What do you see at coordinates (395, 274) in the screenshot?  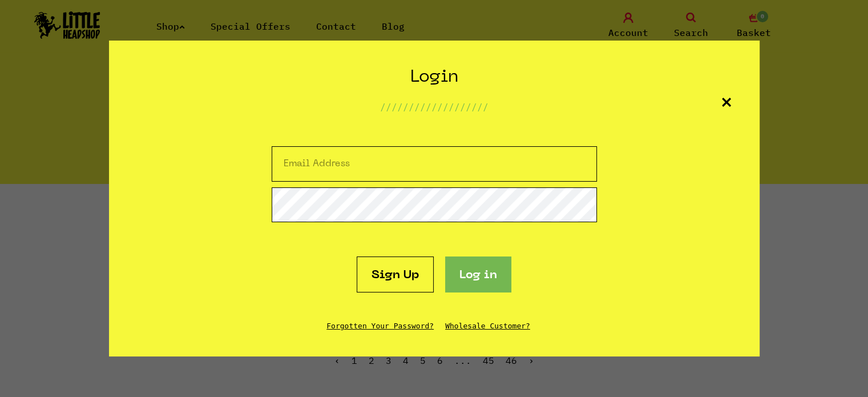 I see `a: Sign Up` at bounding box center [395, 274].